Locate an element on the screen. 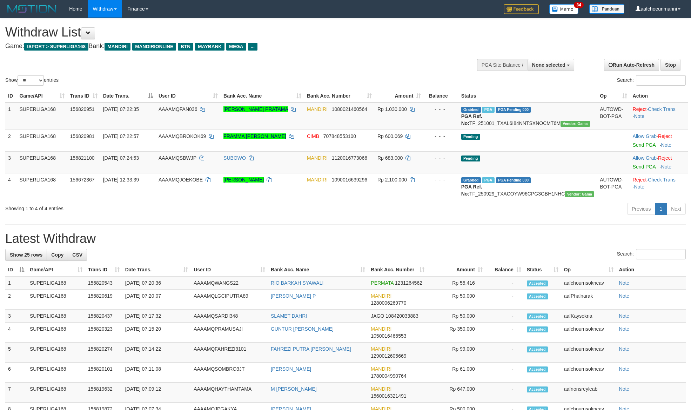 The image size is (691, 410). a: Show 25 rows is located at coordinates (26, 255).